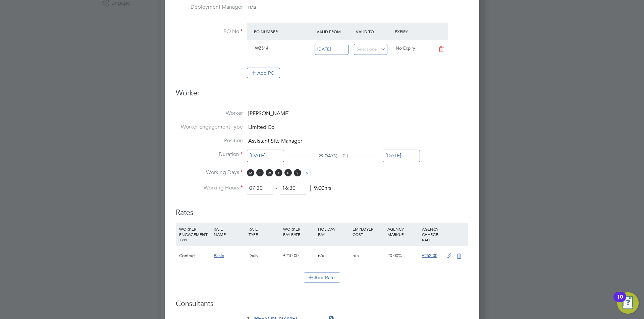 This screenshot has height=319, width=644. Describe the element at coordinates (292, 189) in the screenshot. I see `input: 17:00` at that location.